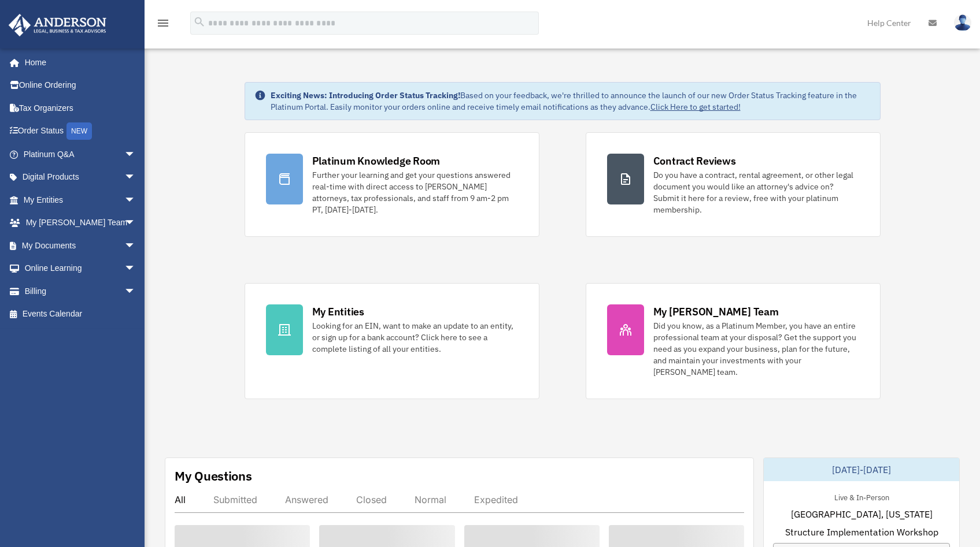  I want to click on div: Looking for an EIN, want to make an update to an entity, or sign up for a bank account? Click her..., so click(415, 338).